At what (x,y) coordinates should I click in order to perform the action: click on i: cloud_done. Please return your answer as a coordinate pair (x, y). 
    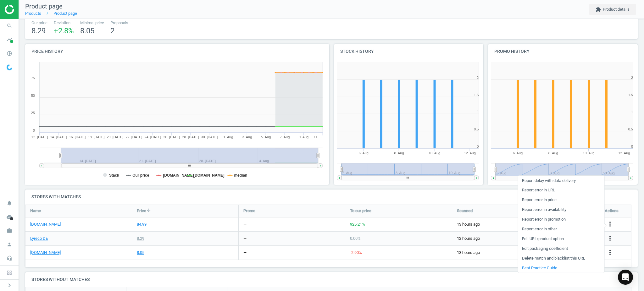
    Looking at the image, I should click on (9, 217).